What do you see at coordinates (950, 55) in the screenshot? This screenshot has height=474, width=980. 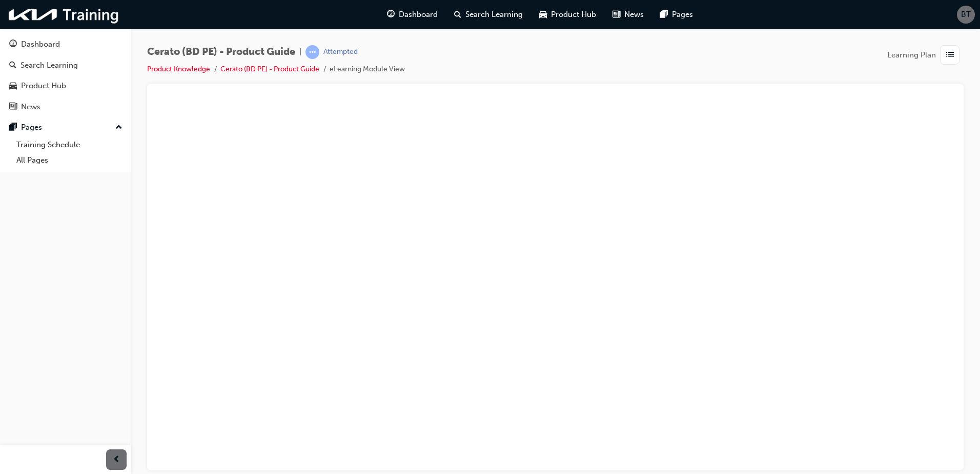 I see `span: list-icon` at bounding box center [950, 55].